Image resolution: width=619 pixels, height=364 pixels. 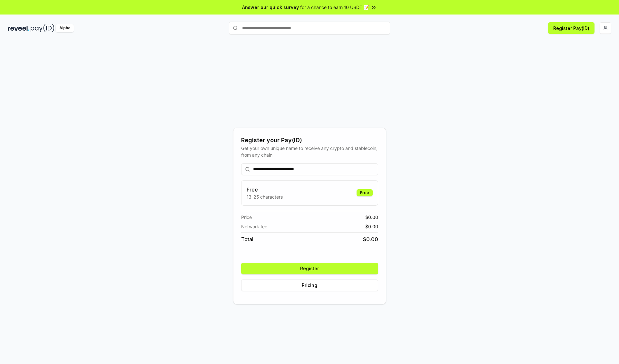 What do you see at coordinates (65, 28) in the screenshot?
I see `div: Alpha` at bounding box center [65, 28].